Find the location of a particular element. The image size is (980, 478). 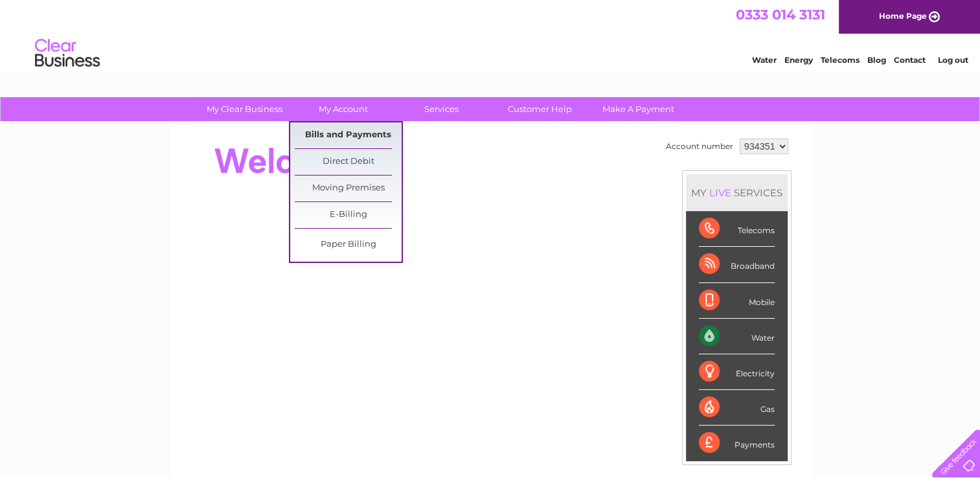

a: E-Billing is located at coordinates (348, 215).